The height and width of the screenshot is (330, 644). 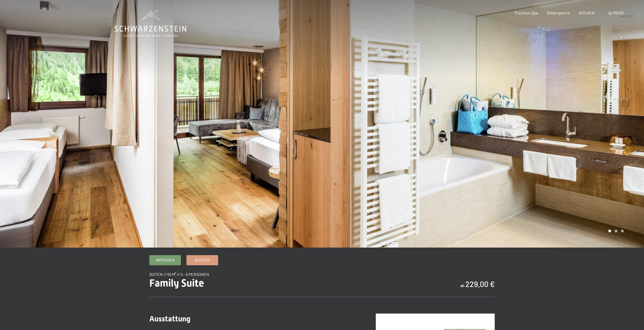 What do you see at coordinates (170, 318) in the screenshot?
I see `span: Ausstattung` at bounding box center [170, 318].